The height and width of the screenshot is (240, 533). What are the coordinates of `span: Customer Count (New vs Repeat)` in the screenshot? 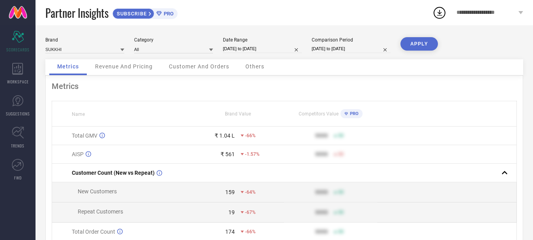 It's located at (113, 173).